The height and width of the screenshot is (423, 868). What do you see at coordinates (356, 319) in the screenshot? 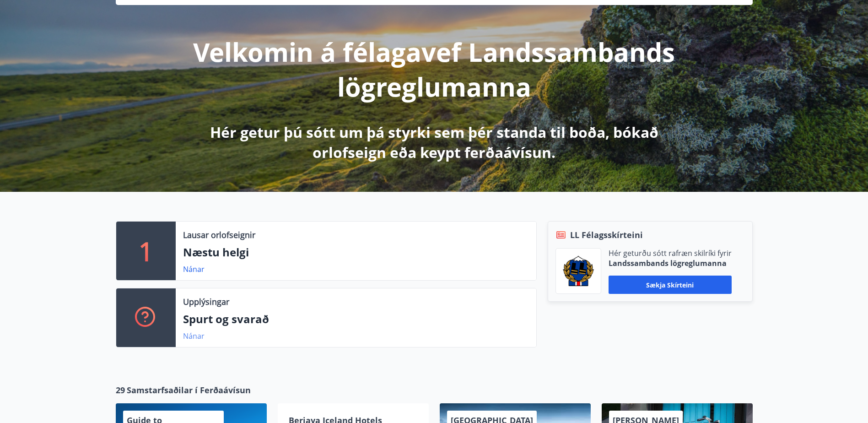
I see `p: Spurt og svarað` at bounding box center [356, 319].